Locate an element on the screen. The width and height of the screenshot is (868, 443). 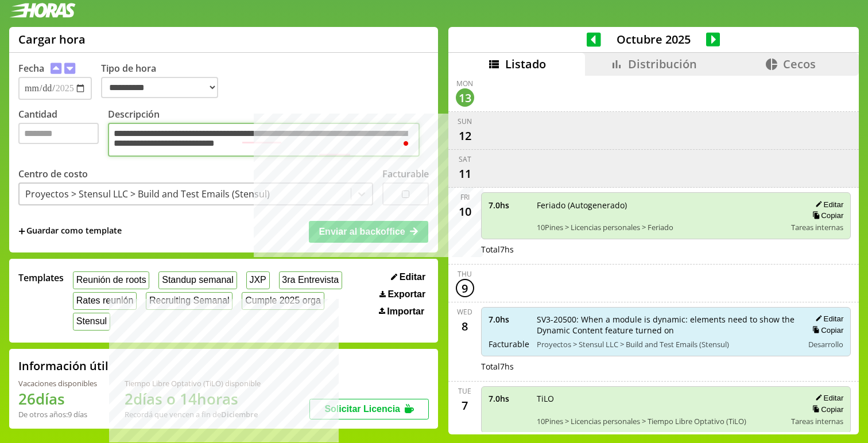
div: Recordá que vencen a fin de is located at coordinates (192, 415).